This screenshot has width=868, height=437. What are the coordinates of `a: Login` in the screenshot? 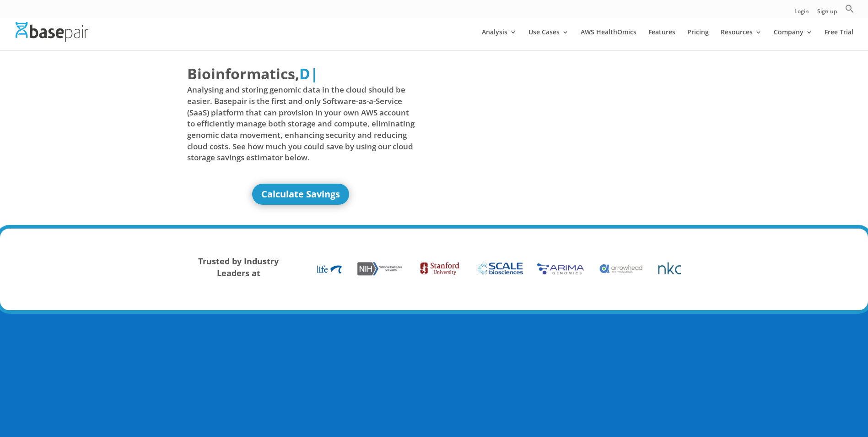 It's located at (801, 13).